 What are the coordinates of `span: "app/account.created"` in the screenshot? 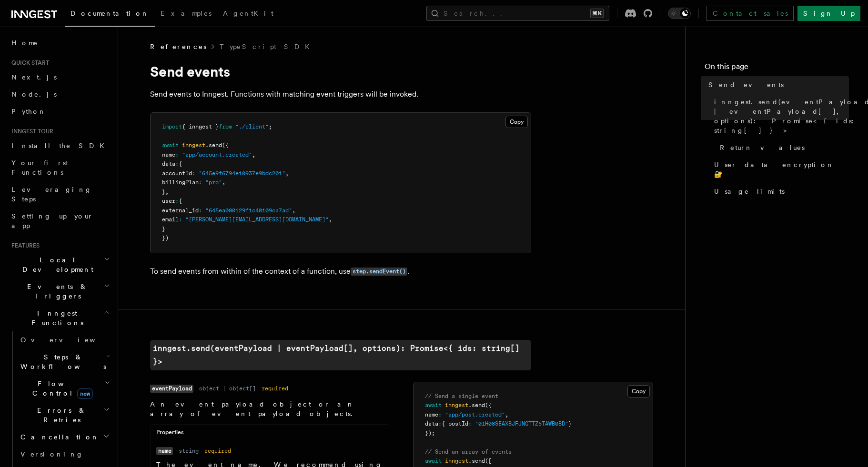 It's located at (217, 155).